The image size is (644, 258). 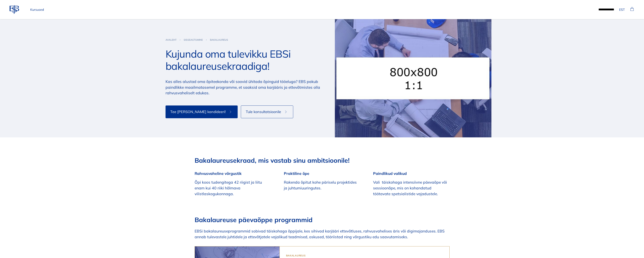 What do you see at coordinates (322, 234) in the screenshot?
I see `p: EBSi bakalaureuseprogrammid sobivad täiskohaga õppijale, kes sihivad karjääri ettevõtluses, rahvu...` at bounding box center [322, 234].